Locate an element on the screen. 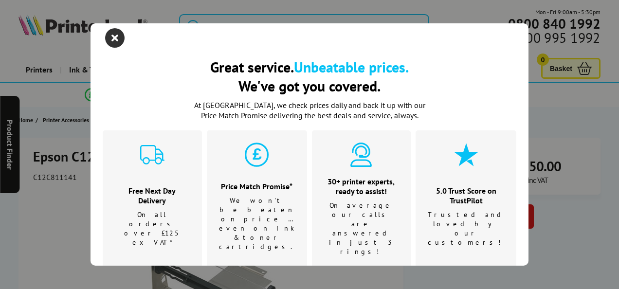 This screenshot has height=289, width=619. p: On all orders over £125 ex VAT* is located at coordinates (152, 229).